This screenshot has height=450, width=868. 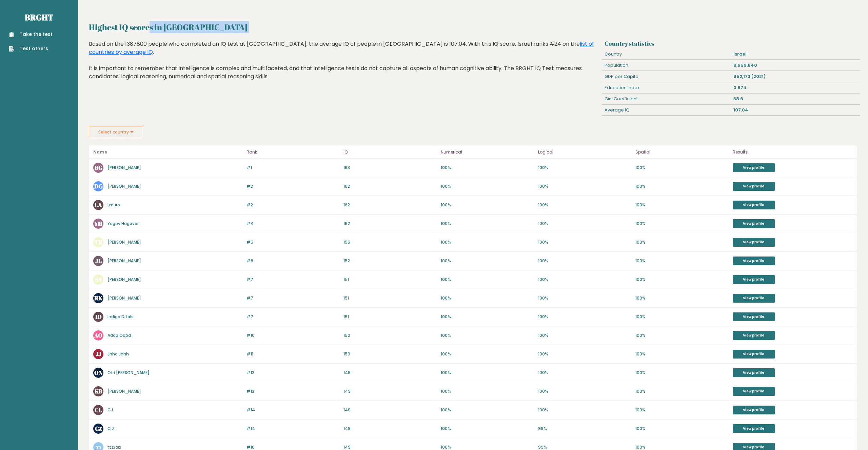 I want to click on text: SS, so click(x=99, y=279).